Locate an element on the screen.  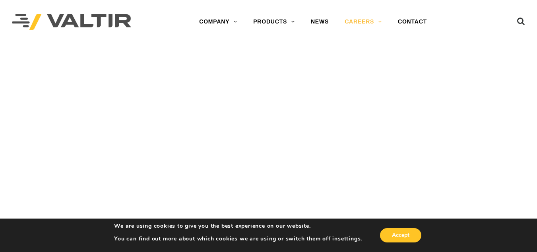
a: CONTACT is located at coordinates (412, 22).